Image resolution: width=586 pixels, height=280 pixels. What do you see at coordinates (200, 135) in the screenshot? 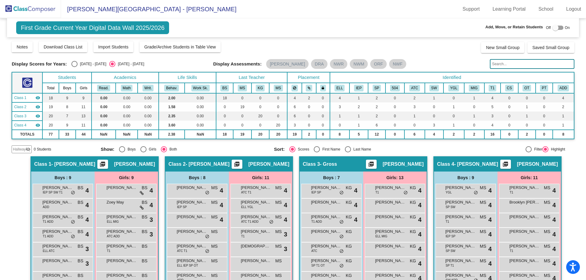
I see `td: NaN` at bounding box center [200, 135].